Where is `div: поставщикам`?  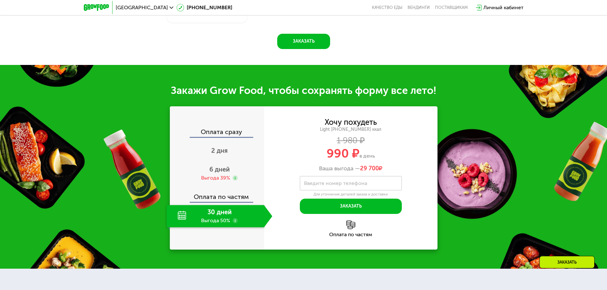 div: поставщикам is located at coordinates (451, 8).